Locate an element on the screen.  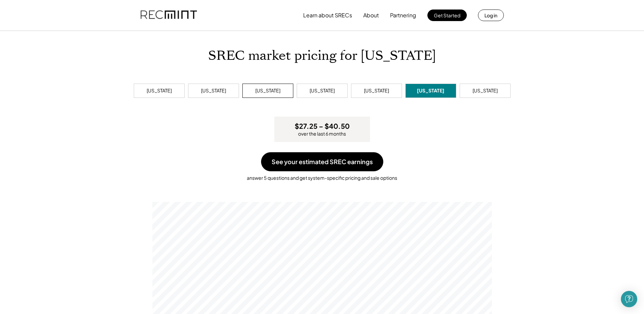
div: over the last 6 months is located at coordinates (322, 134).